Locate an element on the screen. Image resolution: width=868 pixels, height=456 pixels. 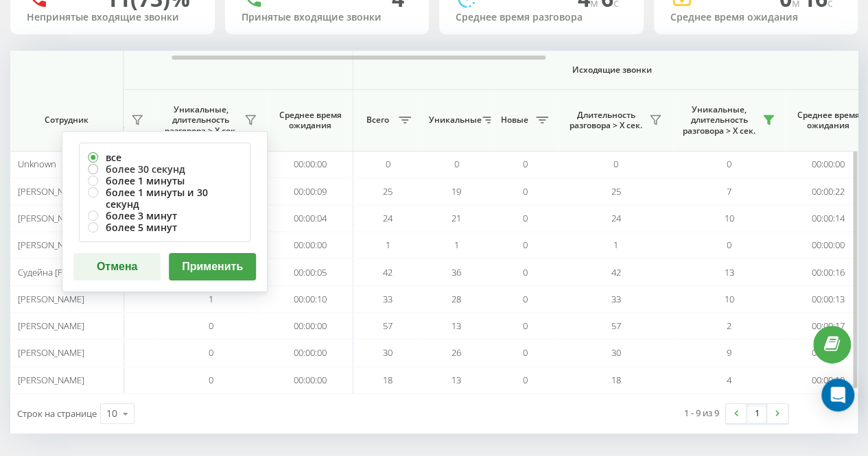
span: 36 is located at coordinates (456, 272).